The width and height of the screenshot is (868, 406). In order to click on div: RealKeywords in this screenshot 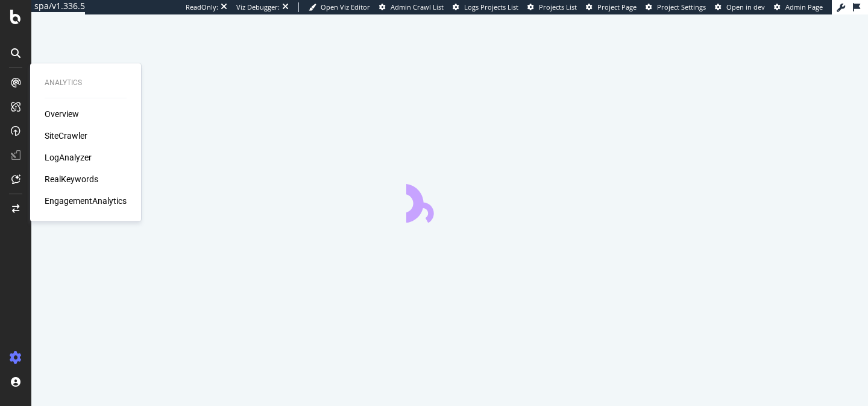, I will do `click(71, 179)`.